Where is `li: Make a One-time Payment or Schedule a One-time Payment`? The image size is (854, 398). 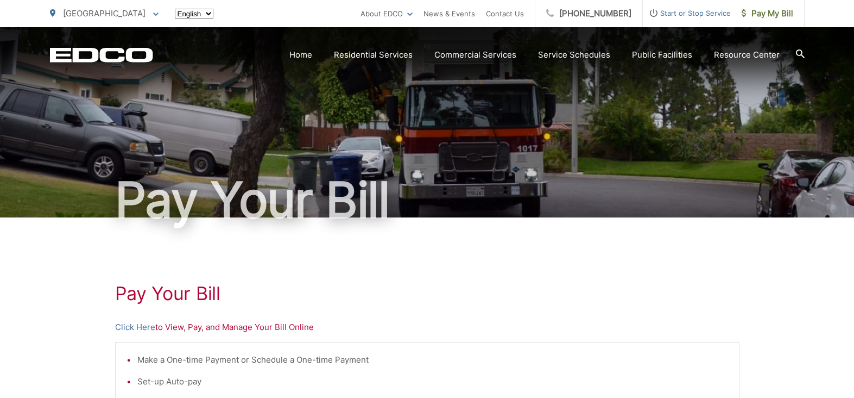 li: Make a One-time Payment or Schedule a One-time Payment is located at coordinates (433, 360).